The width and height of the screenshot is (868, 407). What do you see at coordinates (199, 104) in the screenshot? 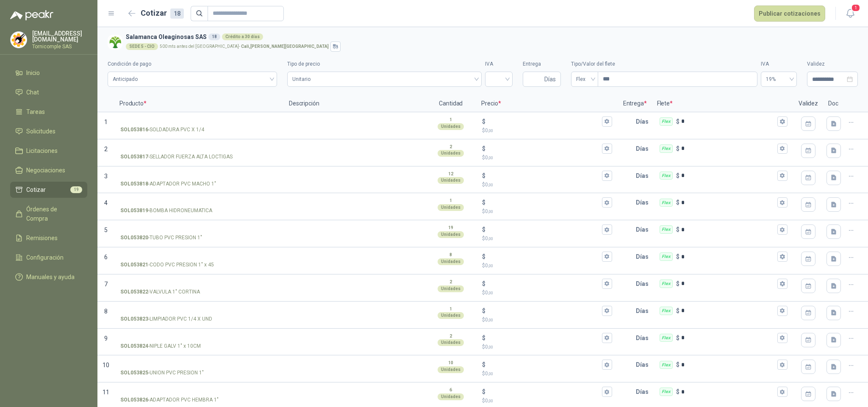
I see `p: Producto` at bounding box center [199, 104].